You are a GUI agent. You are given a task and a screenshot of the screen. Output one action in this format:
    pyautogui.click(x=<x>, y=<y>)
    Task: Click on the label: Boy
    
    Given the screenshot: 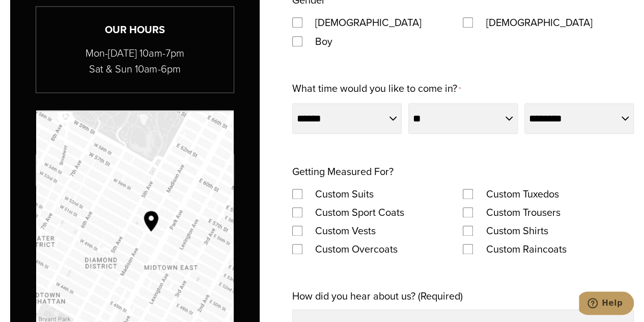 What is the action you would take?
    pyautogui.click(x=323, y=41)
    